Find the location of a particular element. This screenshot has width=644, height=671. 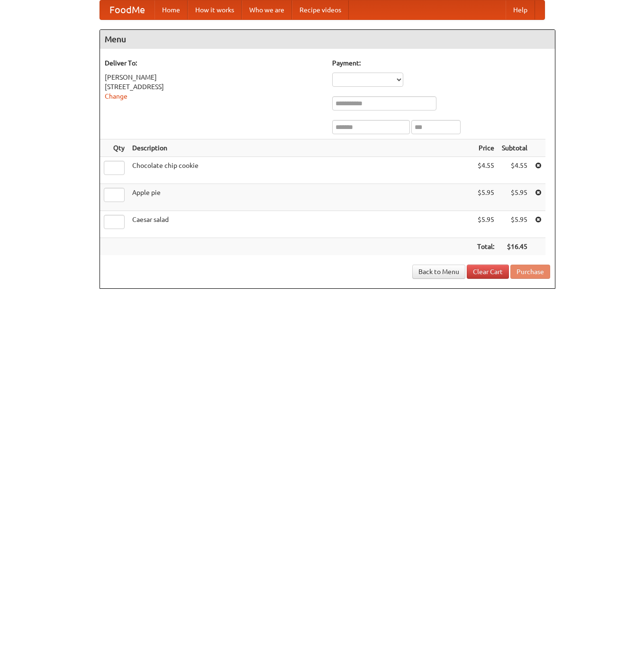

a: Help is located at coordinates (520, 10).